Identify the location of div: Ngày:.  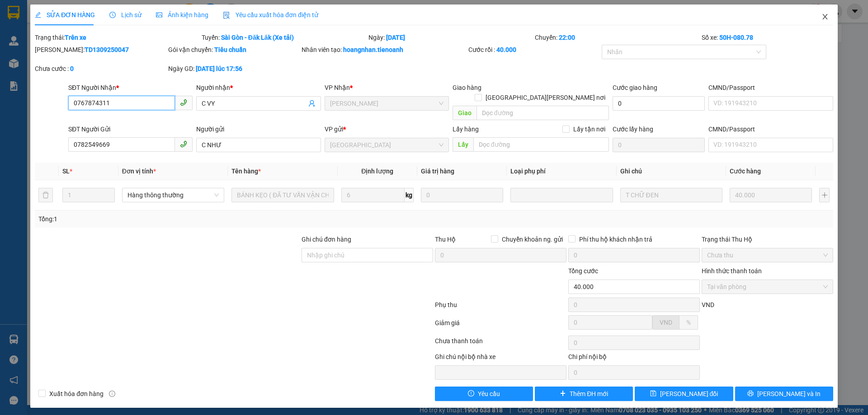
(451, 38).